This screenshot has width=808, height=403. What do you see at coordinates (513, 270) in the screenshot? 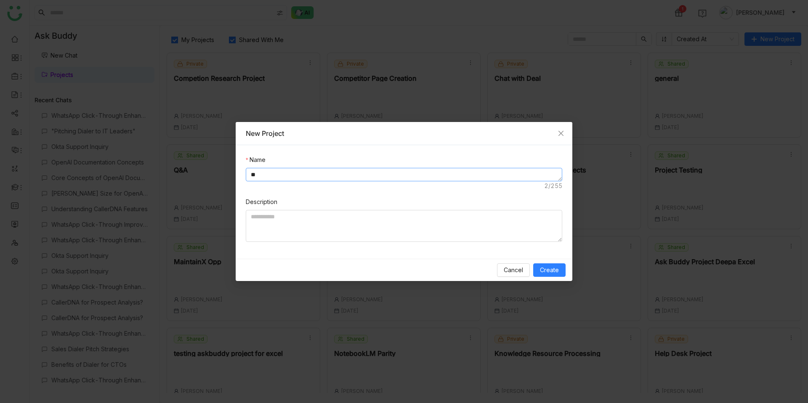
I see `button: Cancel` at bounding box center [513, 270].